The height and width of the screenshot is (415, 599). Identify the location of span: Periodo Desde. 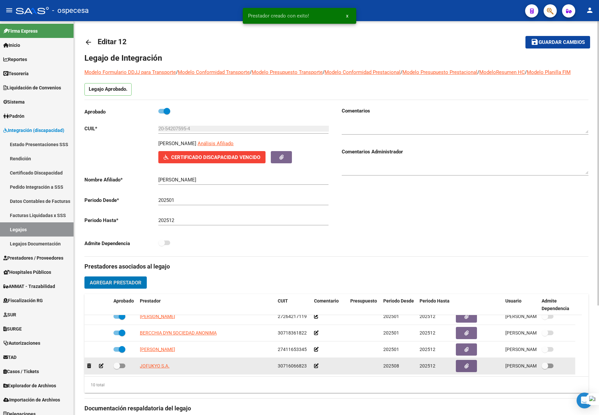
(399, 301).